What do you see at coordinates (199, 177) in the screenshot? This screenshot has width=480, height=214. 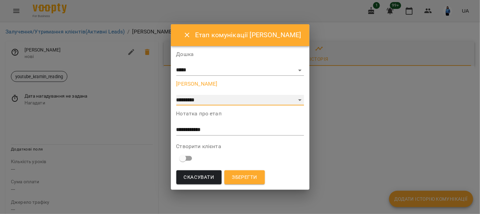 I see `button: Скасувати` at bounding box center [199, 177].